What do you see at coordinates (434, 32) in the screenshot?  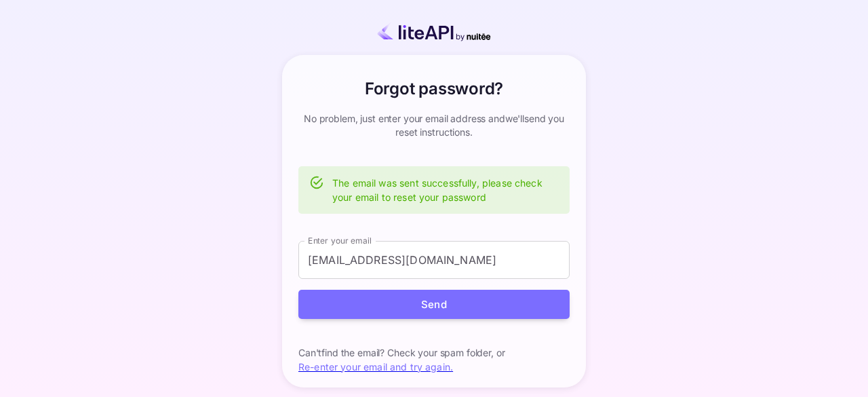 I see `img: liteapi` at bounding box center [434, 32].